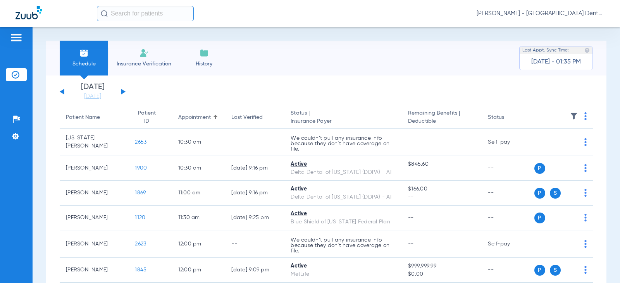 The height and width of the screenshot is (283, 620). Describe the element at coordinates (343, 121) in the screenshot. I see `span: Insurance Payer` at that location.